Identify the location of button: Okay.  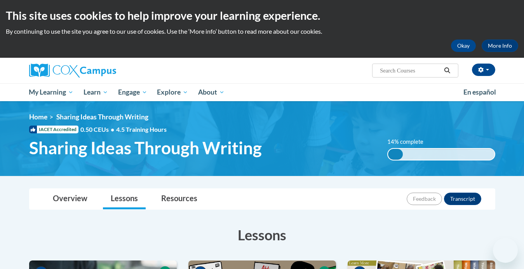
(463, 46).